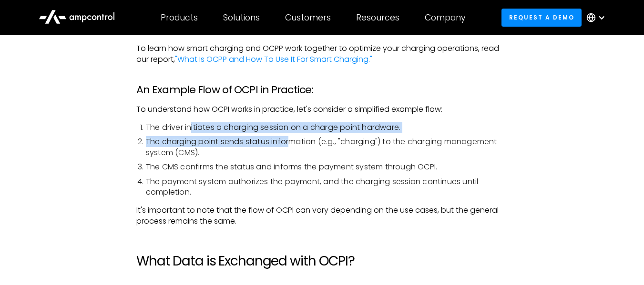 The width and height of the screenshot is (644, 285). Describe the element at coordinates (327, 187) in the screenshot. I see `li: The payment system authorizes the payment, and the charging session continues until completion.` at that location.